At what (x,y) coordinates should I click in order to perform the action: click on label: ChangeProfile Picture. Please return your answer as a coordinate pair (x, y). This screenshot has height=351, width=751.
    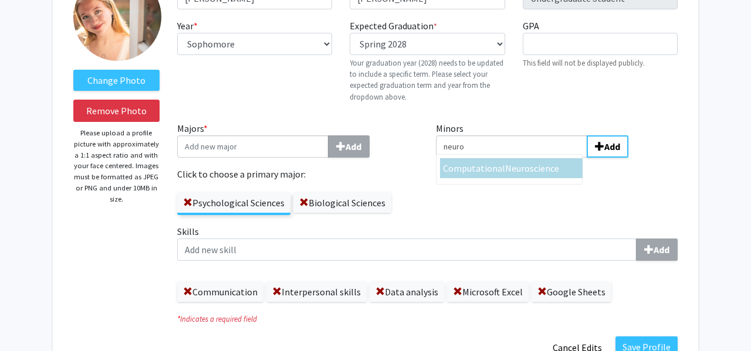
    Looking at the image, I should click on (116, 80).